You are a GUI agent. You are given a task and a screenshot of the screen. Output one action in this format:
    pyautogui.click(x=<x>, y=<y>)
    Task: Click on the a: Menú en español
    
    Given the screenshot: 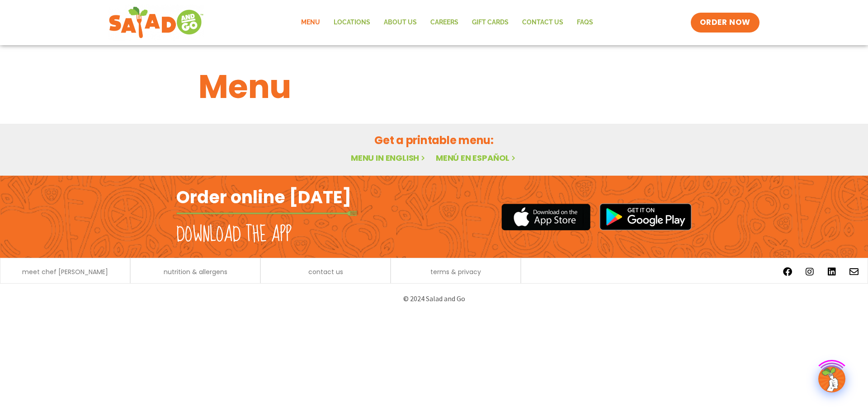 What is the action you would take?
    pyautogui.click(x=476, y=158)
    